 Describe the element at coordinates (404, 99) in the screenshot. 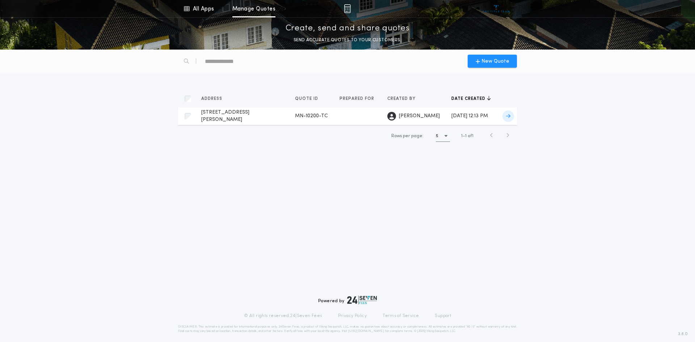

I see `button: Created by` at that location.